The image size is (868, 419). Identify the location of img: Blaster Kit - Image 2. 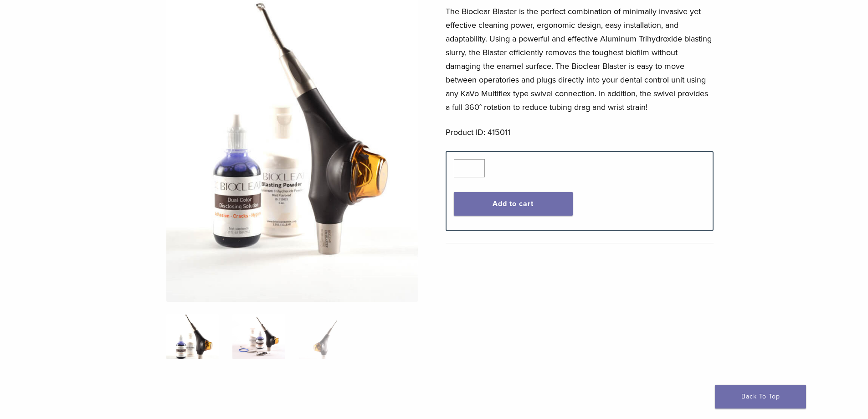
(258, 336).